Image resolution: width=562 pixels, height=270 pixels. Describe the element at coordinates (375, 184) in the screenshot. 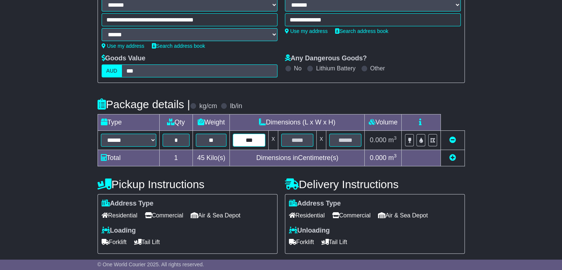

I see `h4: Delivery Instructions` at that location.